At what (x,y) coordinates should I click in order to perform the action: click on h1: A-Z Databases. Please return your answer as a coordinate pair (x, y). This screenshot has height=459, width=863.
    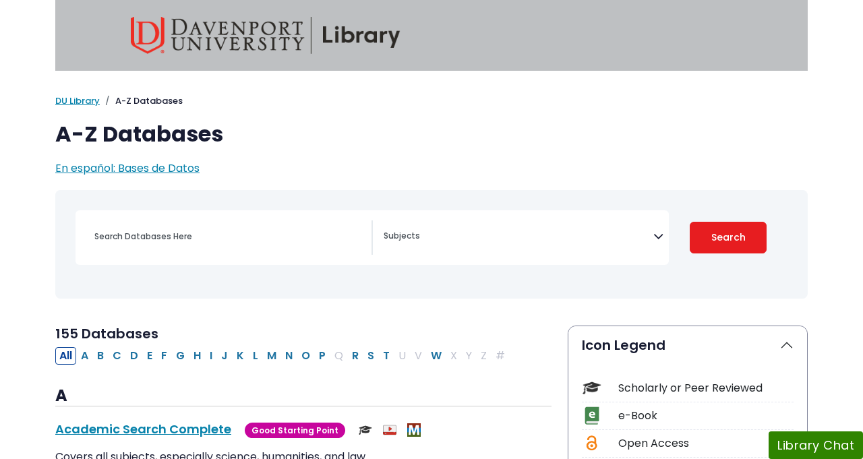
    Looking at the image, I should click on (431, 134).